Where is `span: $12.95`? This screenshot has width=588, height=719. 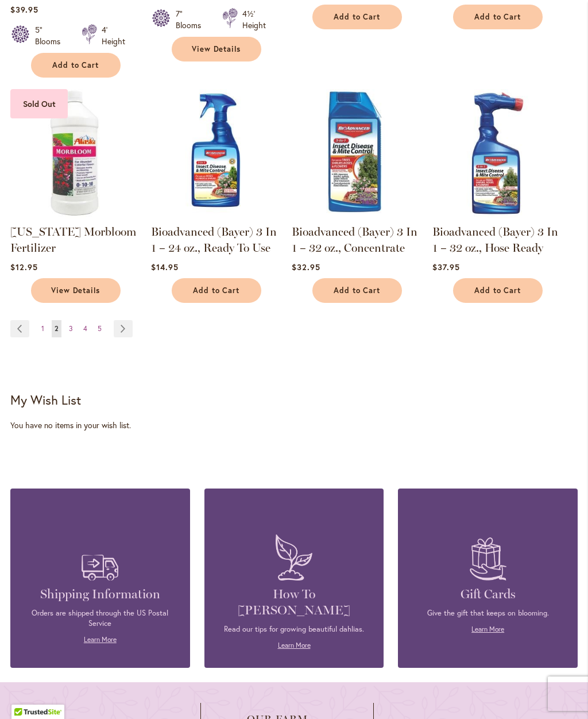
span: $12.95 is located at coordinates (24, 267).